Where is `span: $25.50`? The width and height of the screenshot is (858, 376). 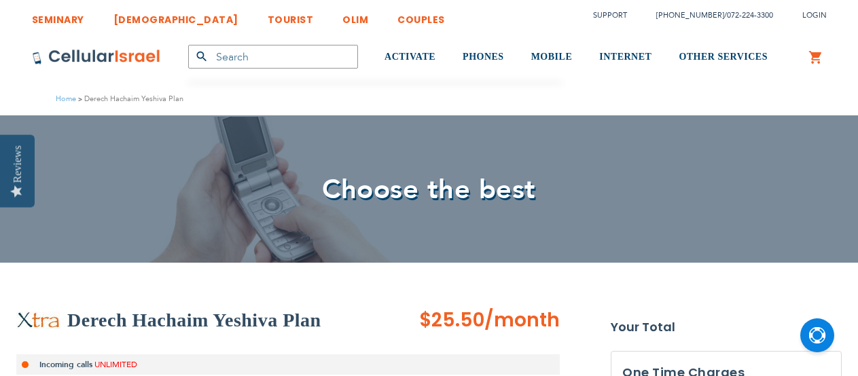
span: $25.50 is located at coordinates (452, 320).